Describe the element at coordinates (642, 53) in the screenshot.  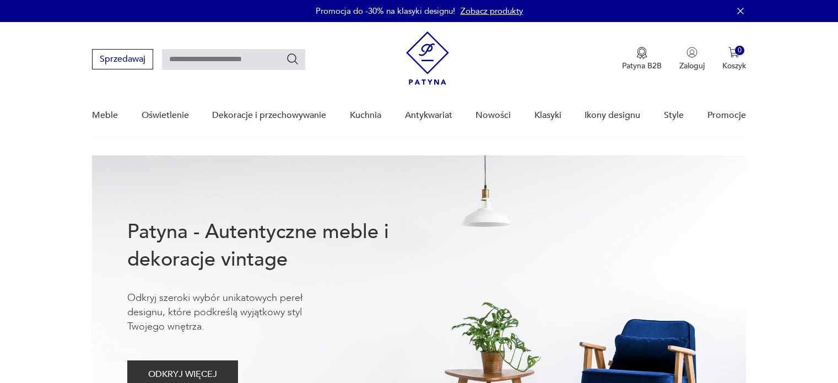
I see `img: Ikona medalu` at that location.